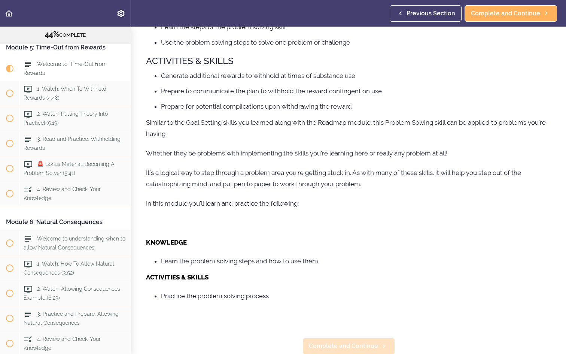  Describe the element at coordinates (349, 203) in the screenshot. I see `p: In this module you'll learn and practice the following:` at that location.